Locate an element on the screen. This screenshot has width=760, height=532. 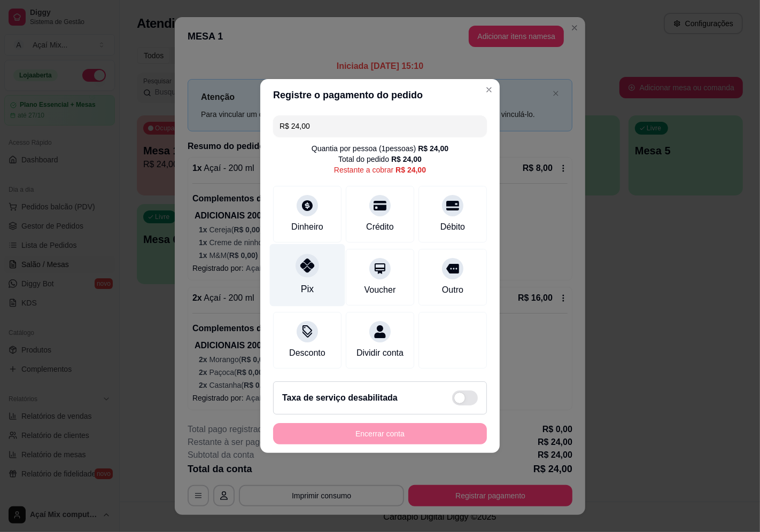
div: Restante a cobrar is located at coordinates (380, 170).